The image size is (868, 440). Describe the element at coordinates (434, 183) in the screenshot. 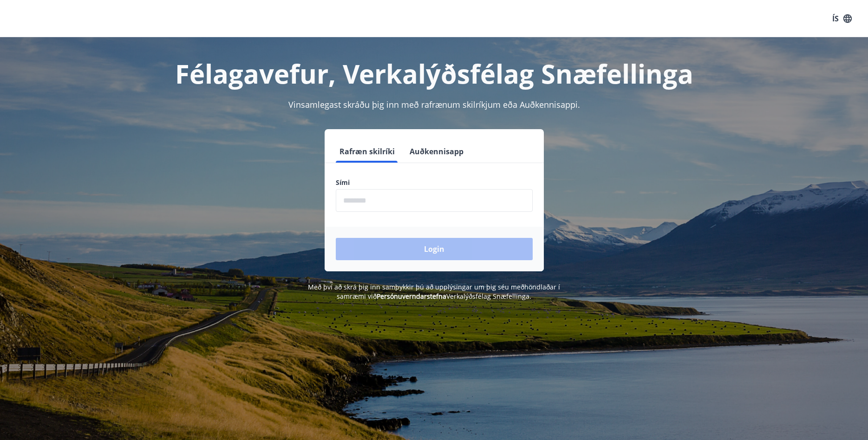

I see `label: Sími` at that location.